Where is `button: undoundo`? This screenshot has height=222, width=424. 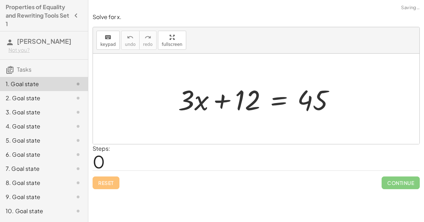
button: undoundo is located at coordinates (130, 40).